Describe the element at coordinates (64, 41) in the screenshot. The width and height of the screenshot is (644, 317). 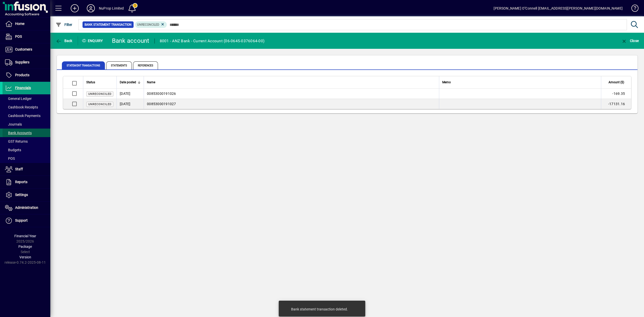
I see `app-page-header-button: Back` at that location.